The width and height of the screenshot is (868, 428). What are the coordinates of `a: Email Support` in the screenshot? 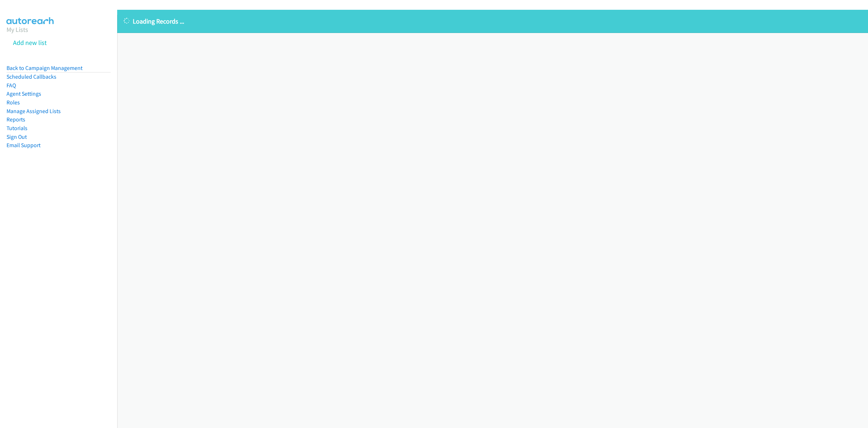 It's located at (23, 145).